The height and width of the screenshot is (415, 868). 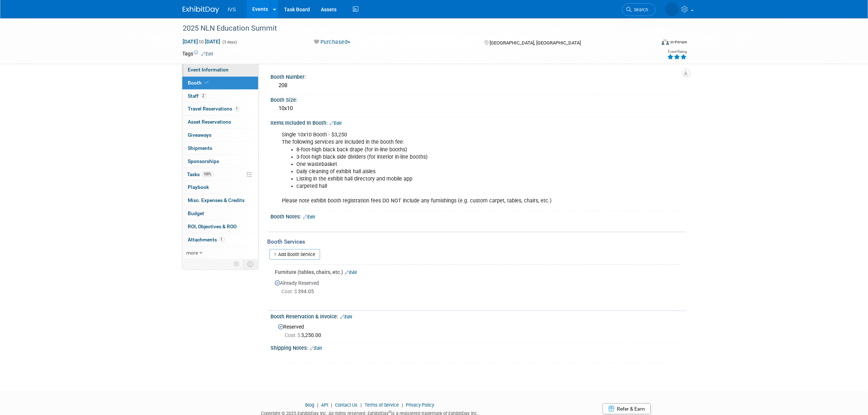 I want to click on a: Booth, so click(x=220, y=83).